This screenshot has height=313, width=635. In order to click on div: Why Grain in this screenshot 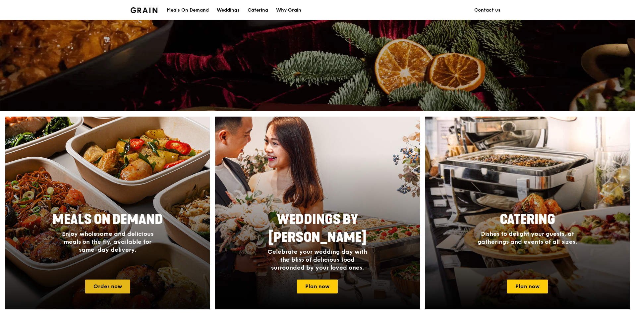, I will do `click(289, 10)`.